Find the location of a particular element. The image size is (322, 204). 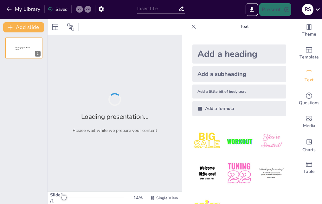

div: Change the overall theme is located at coordinates (309, 30).